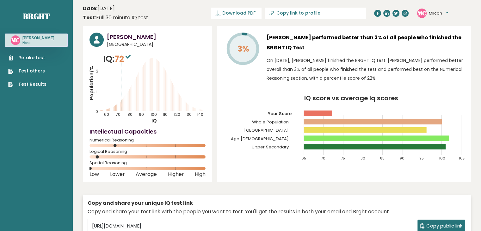  What do you see at coordinates (107, 114) in the screenshot?
I see `tspan: 60` at bounding box center [107, 114].